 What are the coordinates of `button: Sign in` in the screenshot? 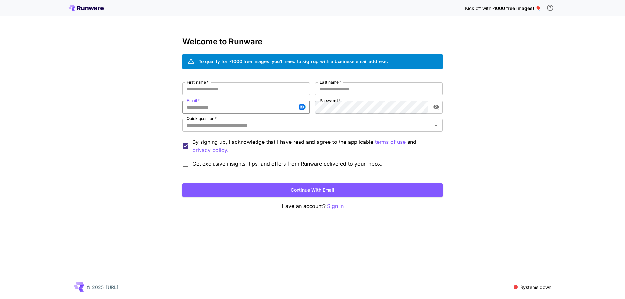 It's located at (335, 206).